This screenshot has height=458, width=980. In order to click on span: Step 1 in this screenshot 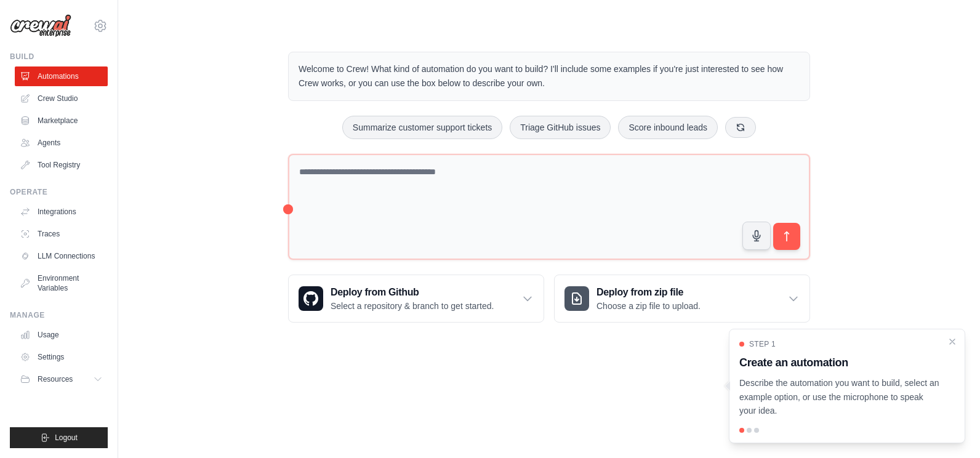, I will do `click(762, 344)`.